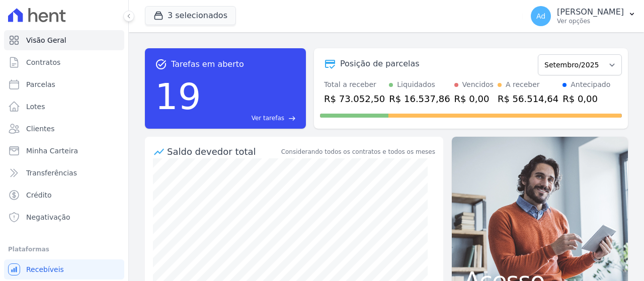 This screenshot has width=644, height=281. I want to click on span: Lotes, so click(36, 106).